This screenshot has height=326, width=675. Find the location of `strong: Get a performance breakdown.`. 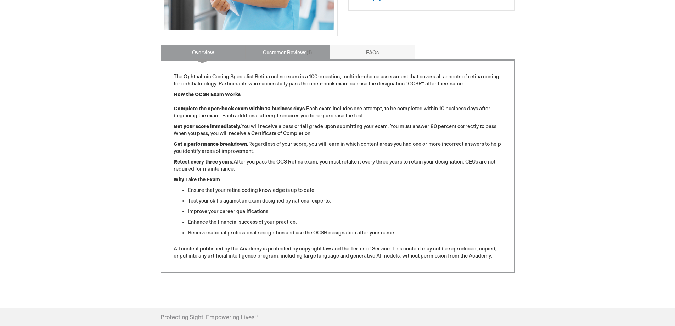

strong: Get a performance breakdown. is located at coordinates (211, 144).